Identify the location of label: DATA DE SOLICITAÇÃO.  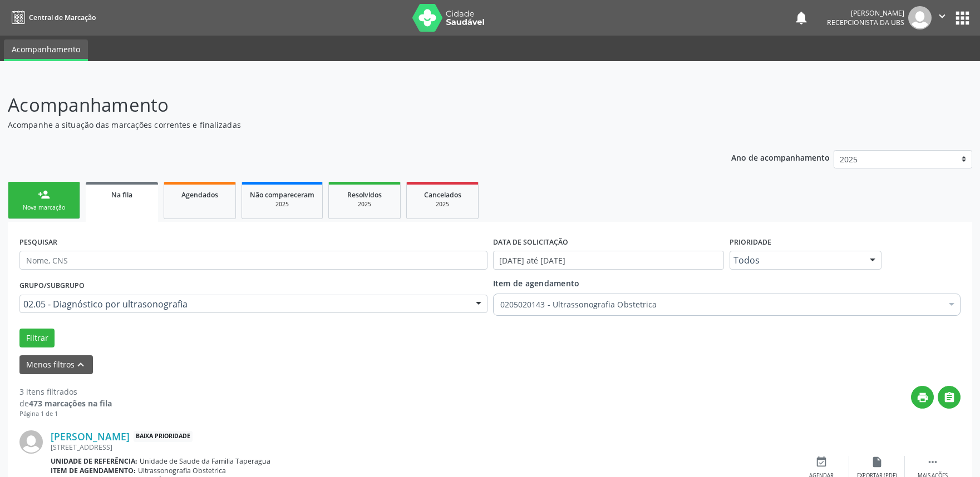
(530, 242).